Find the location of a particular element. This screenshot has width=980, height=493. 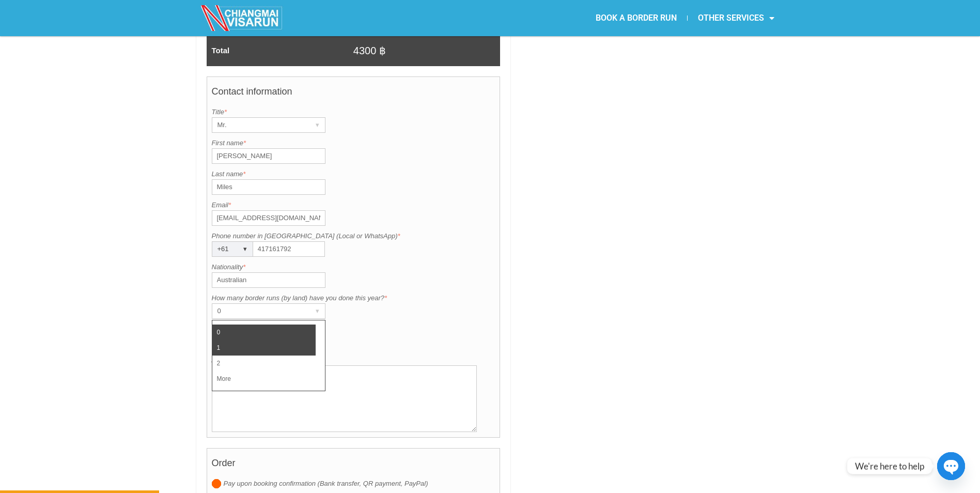

li: 0 is located at coordinates (264, 332).